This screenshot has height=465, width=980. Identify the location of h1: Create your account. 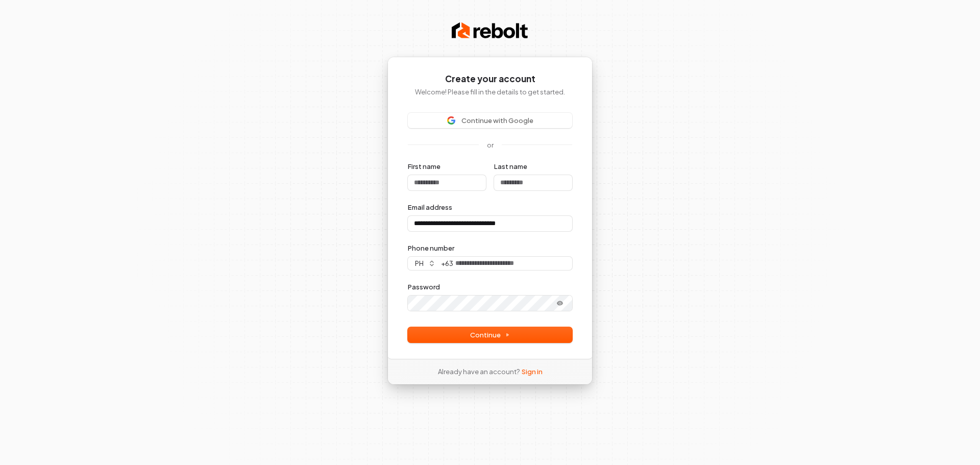
(490, 79).